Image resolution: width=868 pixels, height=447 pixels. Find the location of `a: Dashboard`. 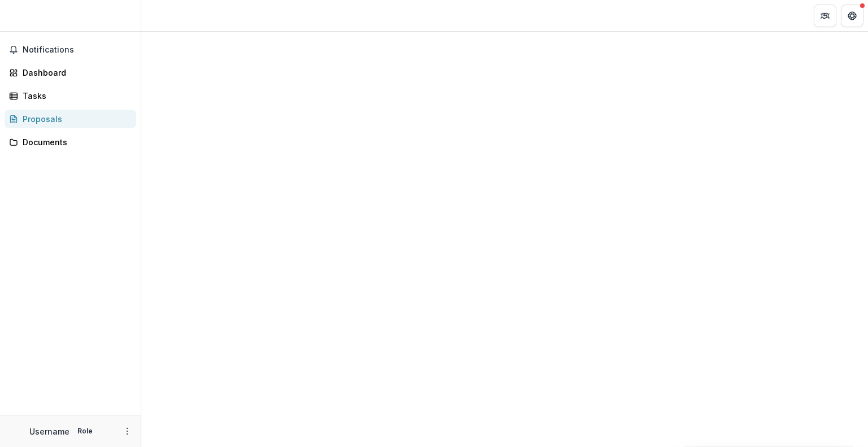

a: Dashboard is located at coordinates (70, 72).